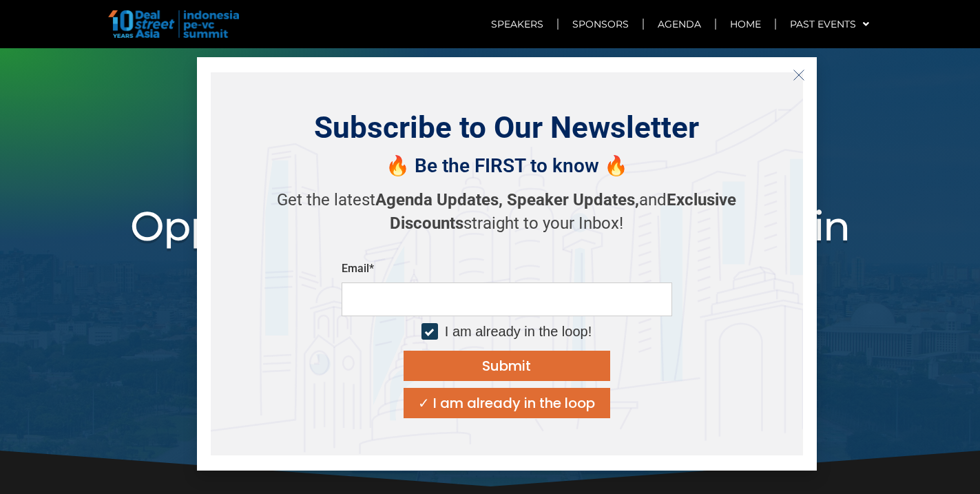 The image size is (980, 494). I want to click on h3: Opportunities & risks amidst reset in SE Asia's anchor market, so click(490, 261).